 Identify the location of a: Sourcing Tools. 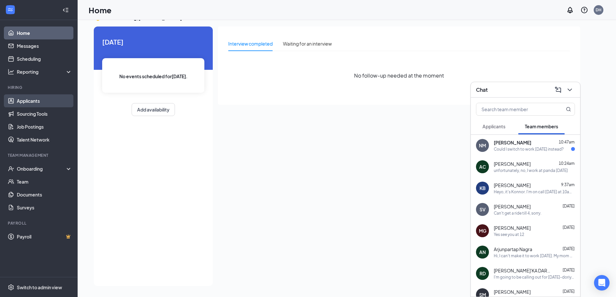
(44, 114).